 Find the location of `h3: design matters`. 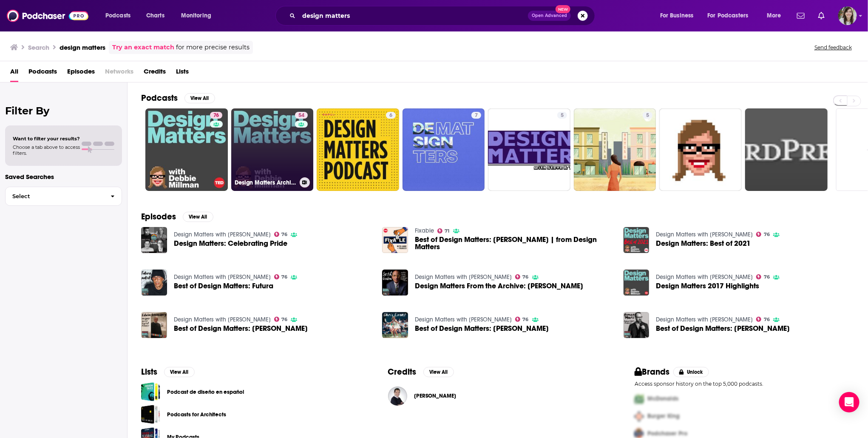

h3: design matters is located at coordinates (82, 47).